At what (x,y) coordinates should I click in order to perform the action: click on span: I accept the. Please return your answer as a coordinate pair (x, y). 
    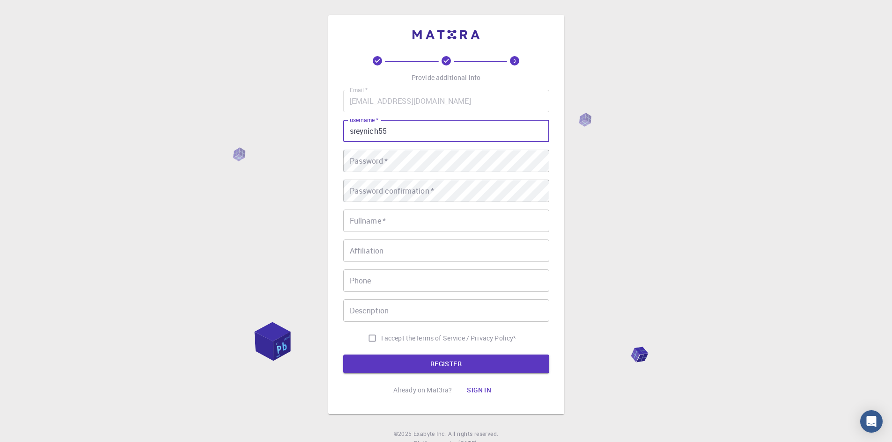
    Looking at the image, I should click on (398, 338).